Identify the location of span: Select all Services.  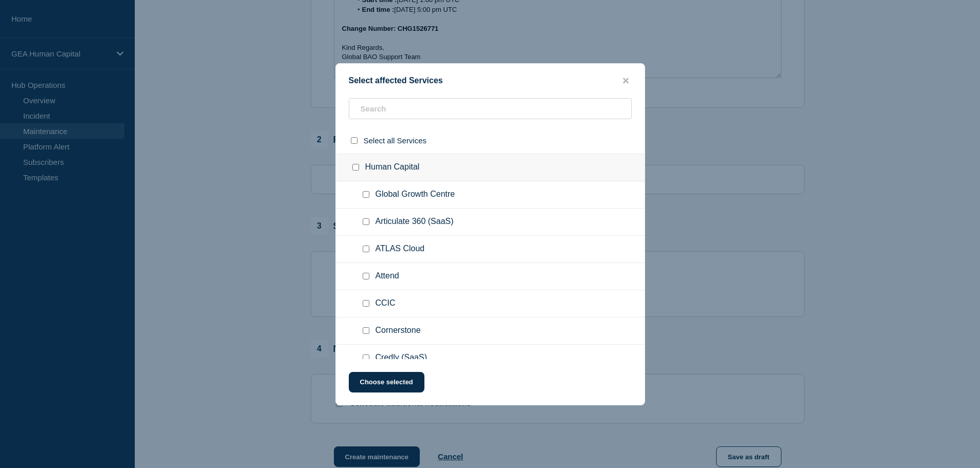
(395, 140).